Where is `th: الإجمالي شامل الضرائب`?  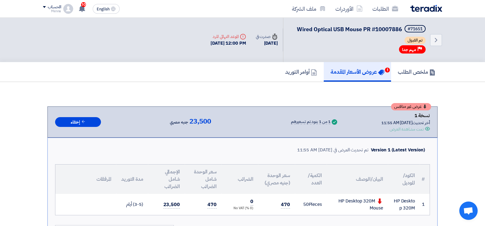 th: الإجمالي شامل الضرائب is located at coordinates (167, 179).